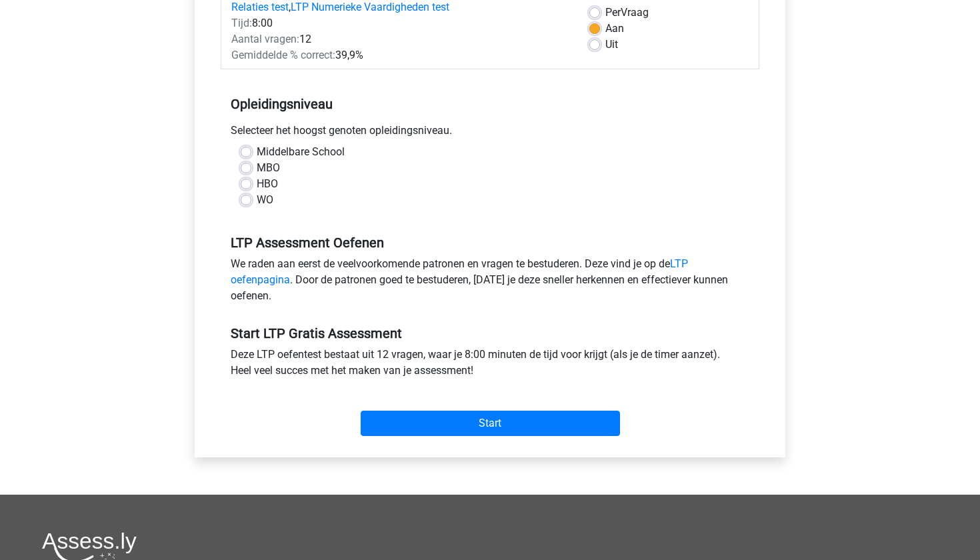 Image resolution: width=980 pixels, height=560 pixels. I want to click on div: 39,9%, so click(400, 56).